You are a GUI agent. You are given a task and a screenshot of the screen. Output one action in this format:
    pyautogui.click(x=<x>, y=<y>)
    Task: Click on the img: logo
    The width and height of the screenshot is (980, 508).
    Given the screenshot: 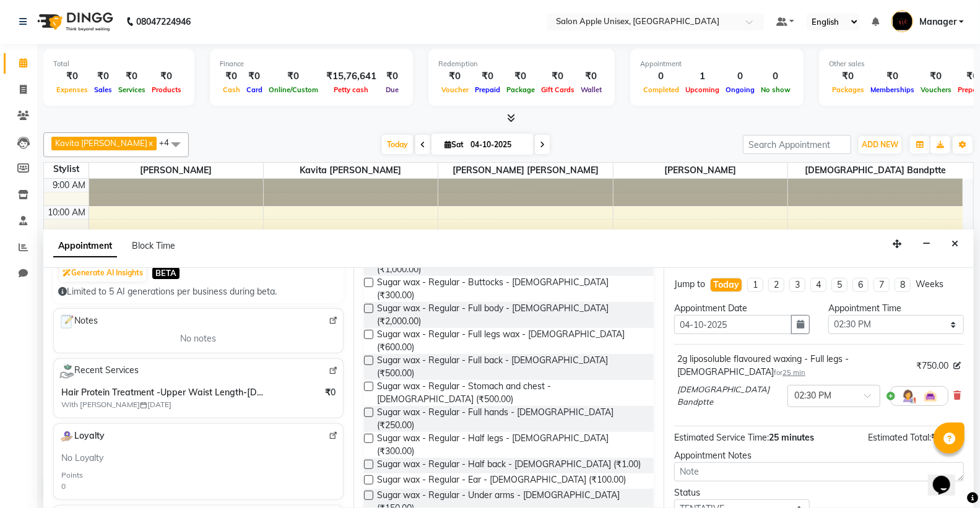 What is the action you would take?
    pyautogui.click(x=73, y=22)
    